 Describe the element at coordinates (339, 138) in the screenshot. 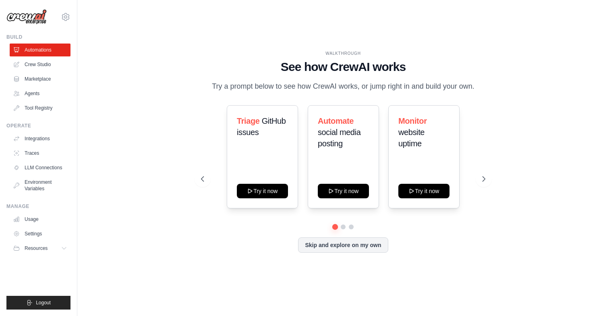

I see `span: social media posting` at that location.